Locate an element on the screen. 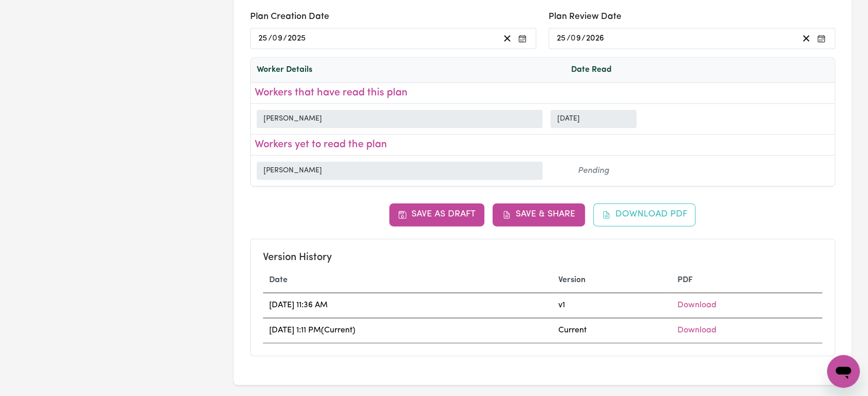  span: Pending is located at coordinates (593, 171).